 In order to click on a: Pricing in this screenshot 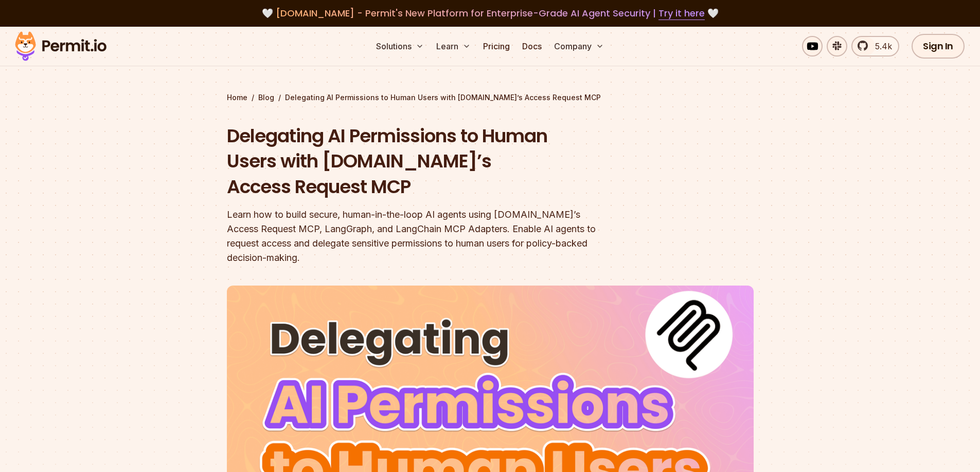, I will do `click(496, 46)`.